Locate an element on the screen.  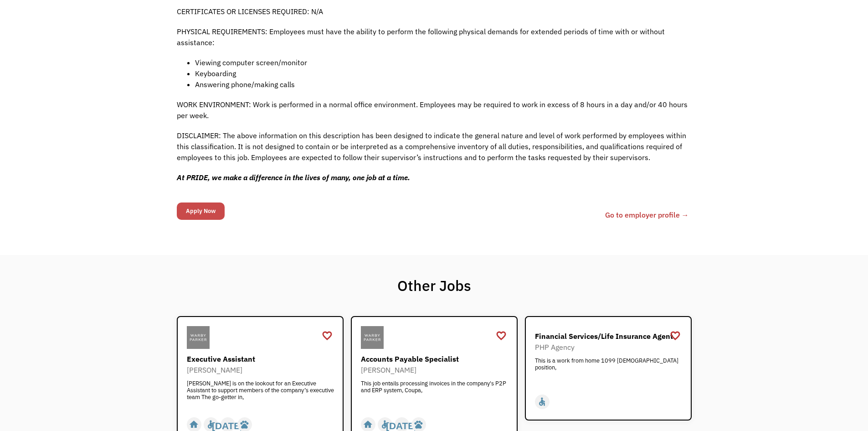
div: This job entails processing invoices in the company's P2P and ERP system, Coupa, is located at coordinates (435, 394).